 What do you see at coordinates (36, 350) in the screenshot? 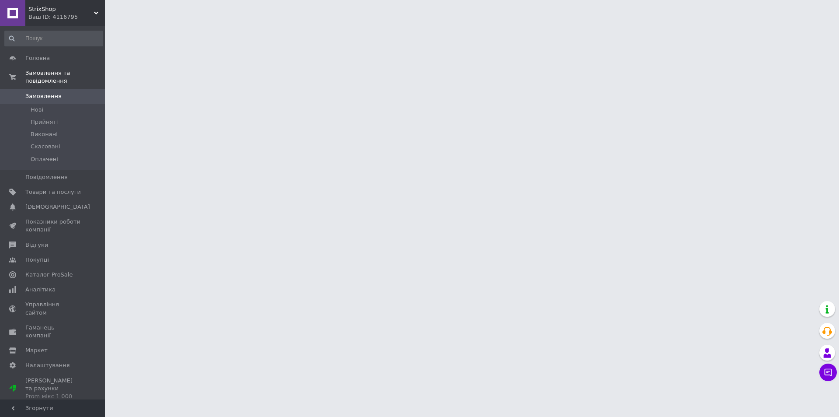
I see `span: Маркет` at bounding box center [36, 350].